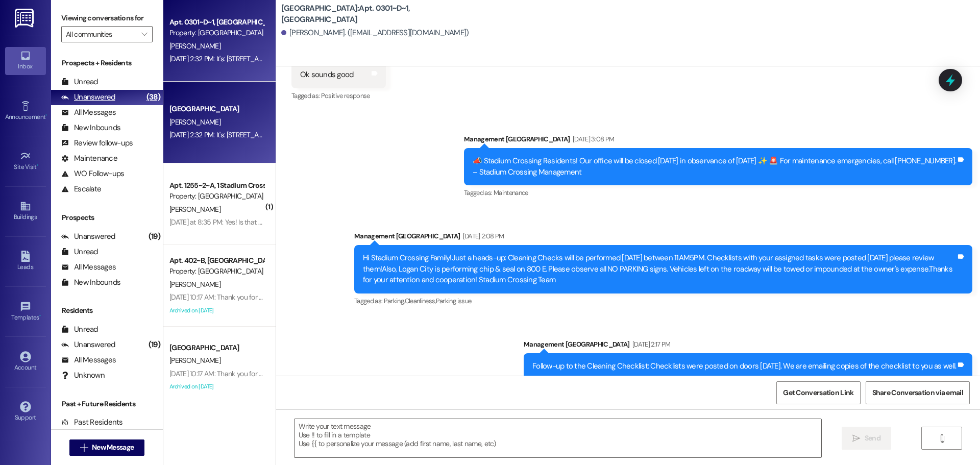 The width and height of the screenshot is (980, 465). Describe the element at coordinates (817, 393) in the screenshot. I see `button: Get Conversation Link` at that location.